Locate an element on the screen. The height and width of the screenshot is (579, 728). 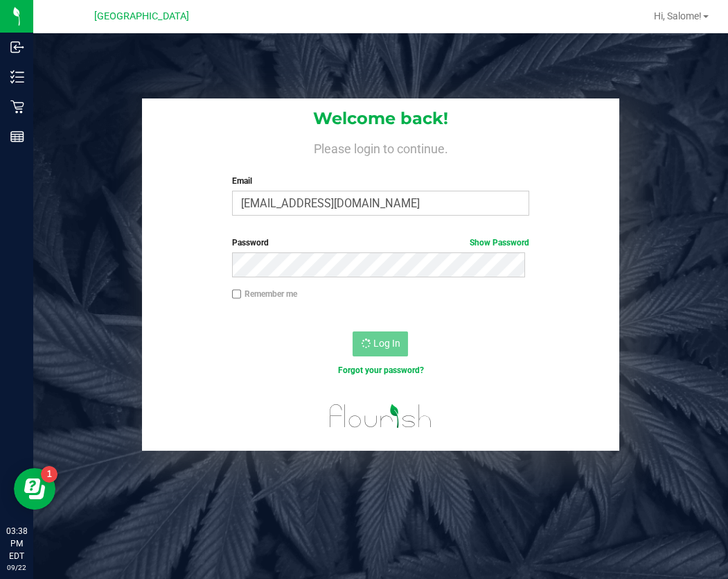
img: flourish_logo.svg is located at coordinates (380, 416).